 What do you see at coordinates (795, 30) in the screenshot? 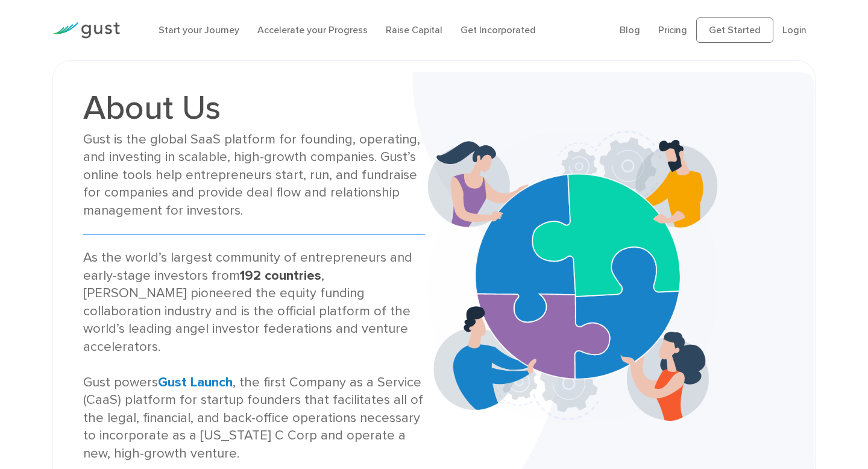
I see `a: Login` at bounding box center [795, 30].